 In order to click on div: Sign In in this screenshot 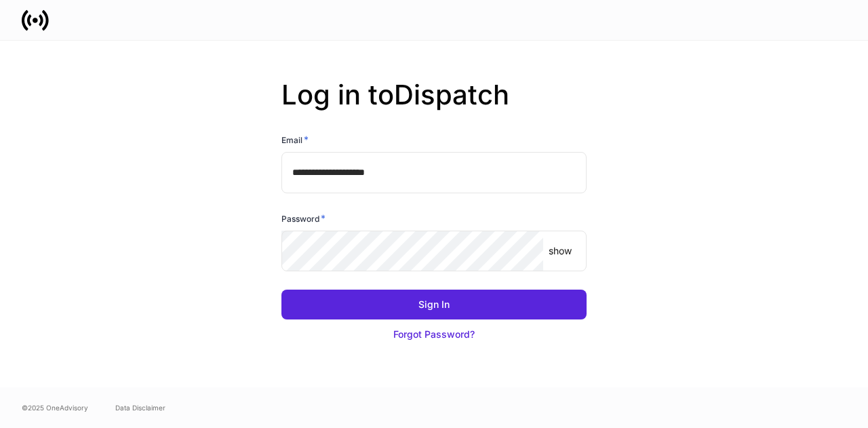, I will do `click(434, 305)`.